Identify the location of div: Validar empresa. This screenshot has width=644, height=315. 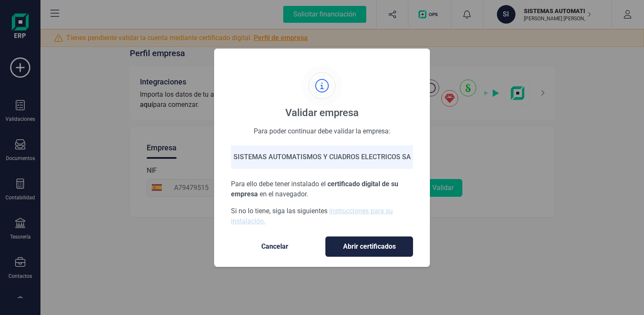
(322, 113).